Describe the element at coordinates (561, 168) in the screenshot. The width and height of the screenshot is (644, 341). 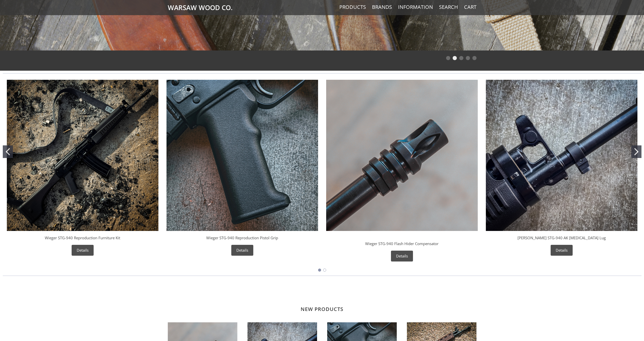
I see `div: Wieger STG-940 AK Bayonet Lug` at that location.